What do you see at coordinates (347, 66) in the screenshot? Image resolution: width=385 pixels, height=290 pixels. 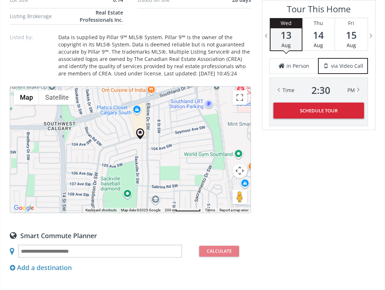 I see `span: via Video Call` at bounding box center [347, 66].